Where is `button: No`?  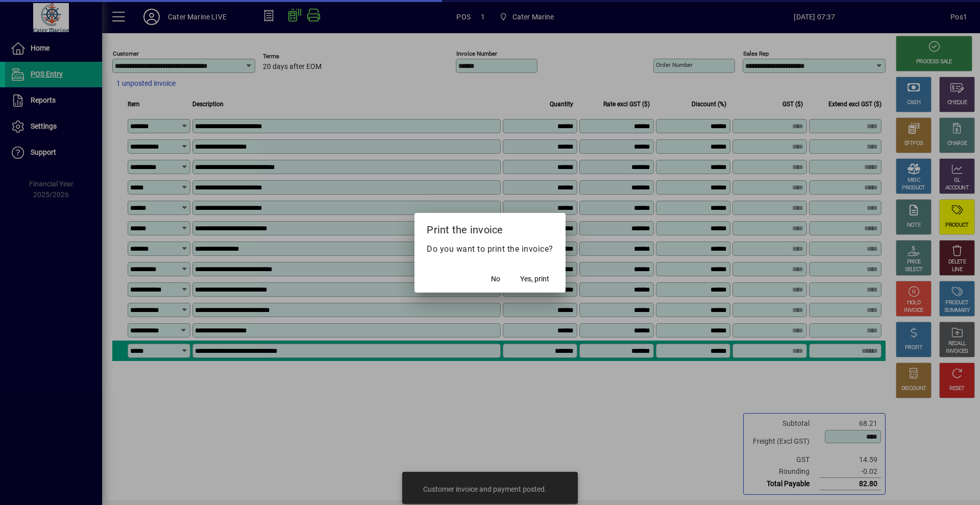
button: No is located at coordinates (495, 280).